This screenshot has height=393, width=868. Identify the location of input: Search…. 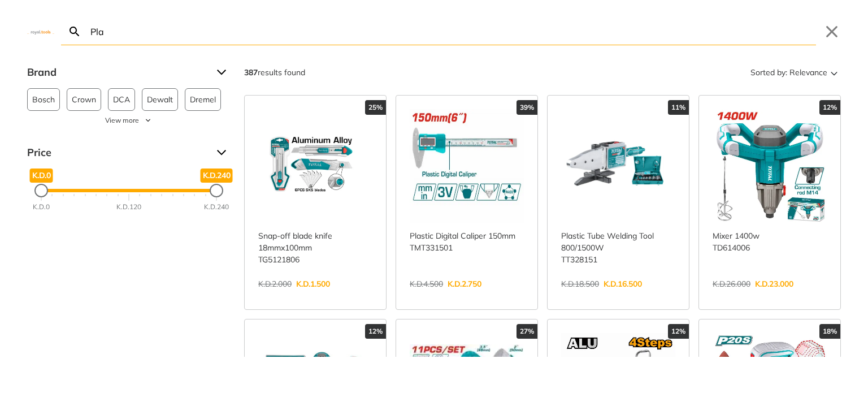
(452, 31).